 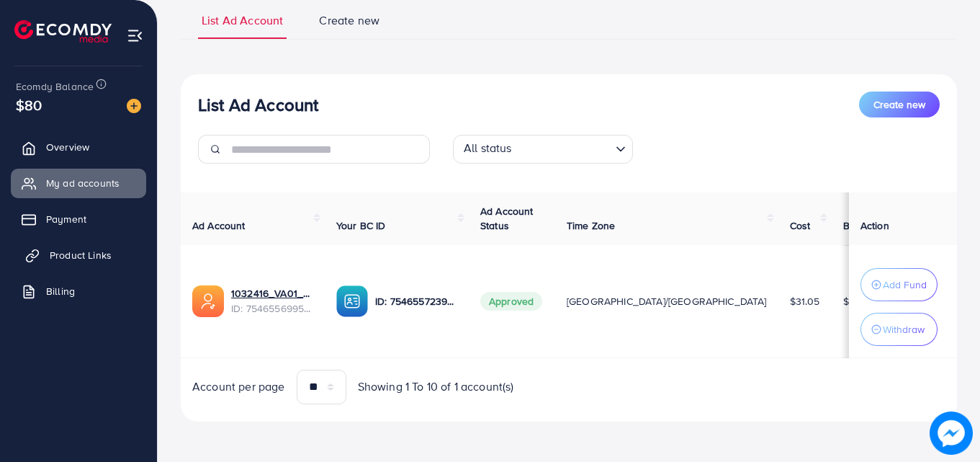 I want to click on span: Approved, so click(x=512, y=301).